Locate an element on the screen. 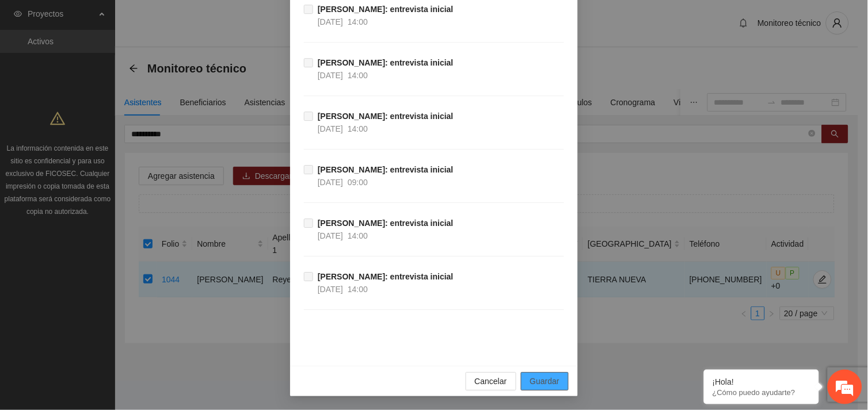 Image resolution: width=868 pixels, height=410 pixels. span: Guardar is located at coordinates (545, 381).